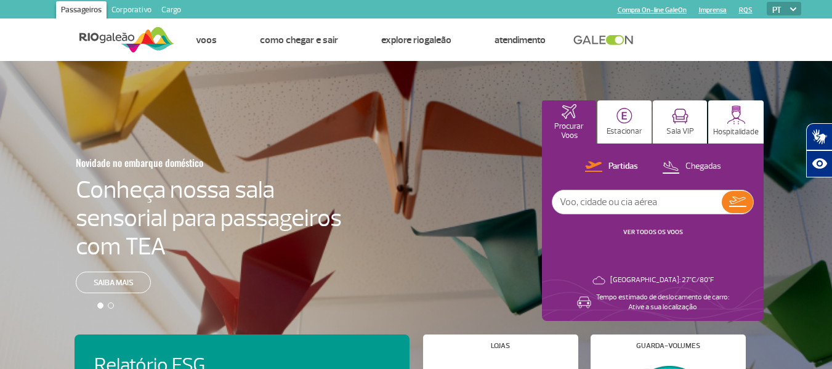  What do you see at coordinates (209, 218) in the screenshot?
I see `h4: Conheça nossa sala sensorial para passageiros com TEA` at bounding box center [209, 218].